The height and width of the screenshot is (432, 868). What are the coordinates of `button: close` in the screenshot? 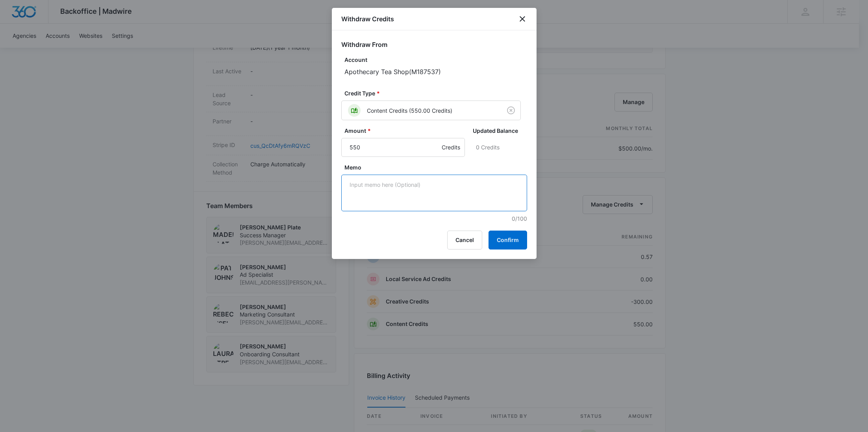 It's located at (522, 19).